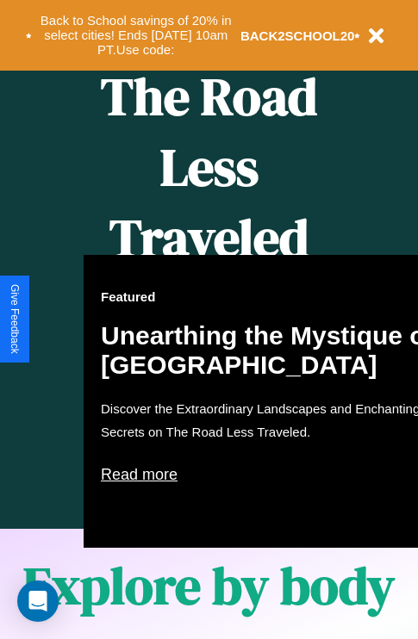 The image size is (418, 639). I want to click on h1: Explore by body, so click(208, 586).